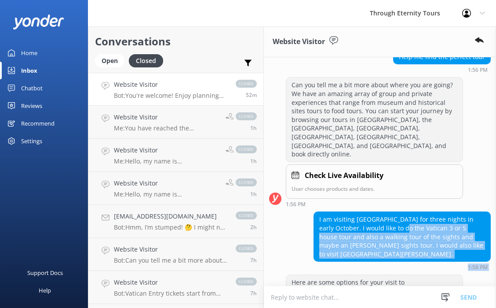 Image resolution: width=496 pixels, height=308 pixels. I want to click on div: Support Docs, so click(45, 272).